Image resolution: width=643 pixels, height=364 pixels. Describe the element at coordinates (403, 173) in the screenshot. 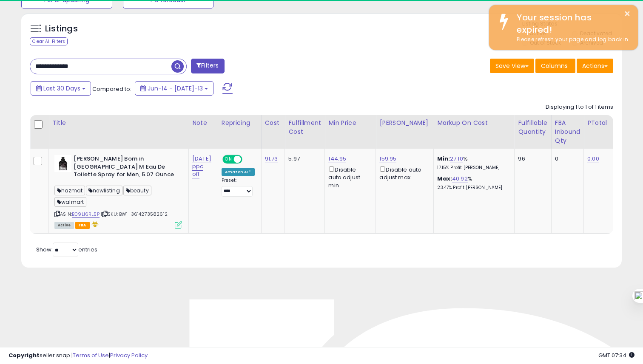

I see `div: Disable auto adjust max` at that location.